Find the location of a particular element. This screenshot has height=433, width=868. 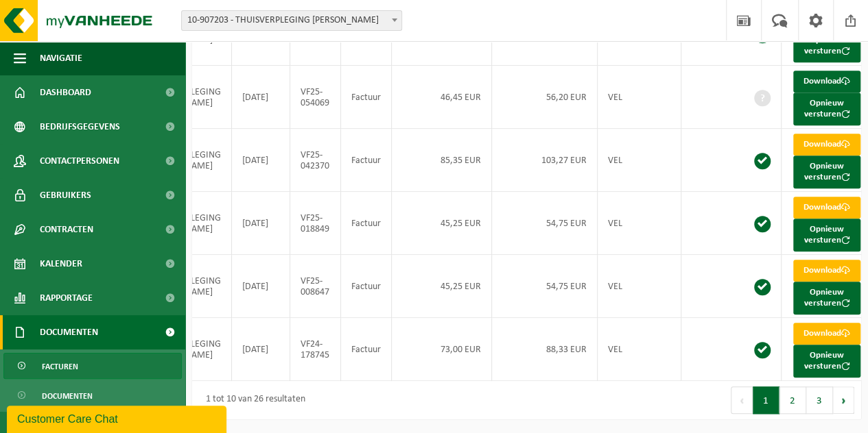

a: Facturen is located at coordinates (93, 366).